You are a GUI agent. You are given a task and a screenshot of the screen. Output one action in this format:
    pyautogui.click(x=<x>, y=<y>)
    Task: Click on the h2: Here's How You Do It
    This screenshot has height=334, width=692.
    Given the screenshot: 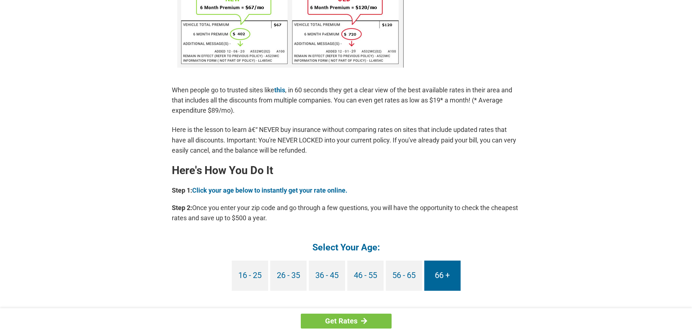 What is the action you would take?
    pyautogui.click(x=346, y=170)
    